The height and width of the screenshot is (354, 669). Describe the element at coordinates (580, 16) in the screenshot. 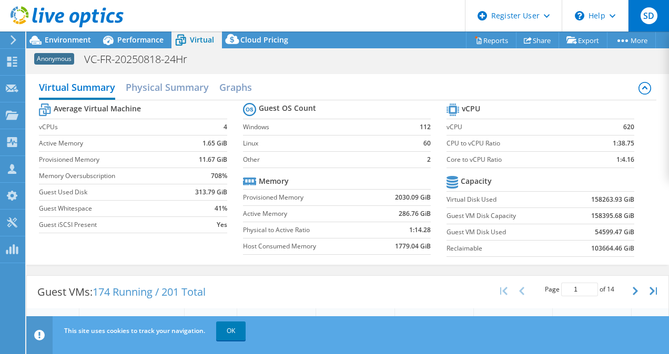

I see `svg: \n` at that location.